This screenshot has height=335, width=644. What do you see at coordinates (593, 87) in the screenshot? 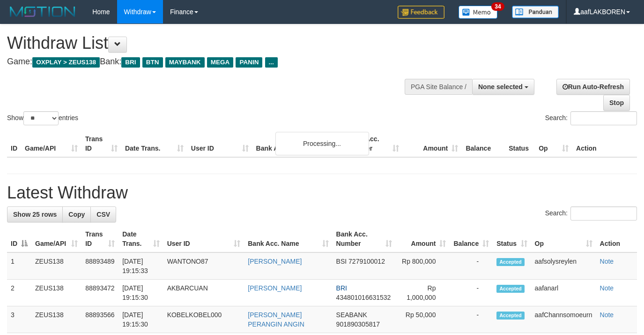
I see `a: Run Auto-Refresh` at bounding box center [593, 87].